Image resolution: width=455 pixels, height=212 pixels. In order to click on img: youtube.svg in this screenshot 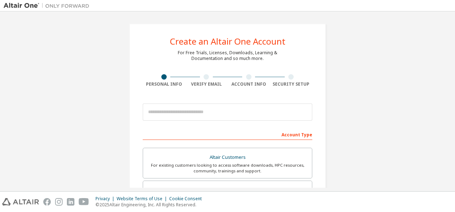, I will do `click(84, 202)`.